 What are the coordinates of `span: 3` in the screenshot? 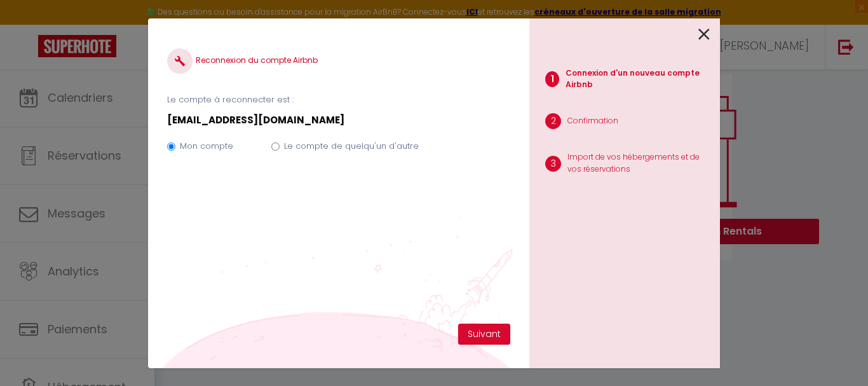 It's located at (553, 164).